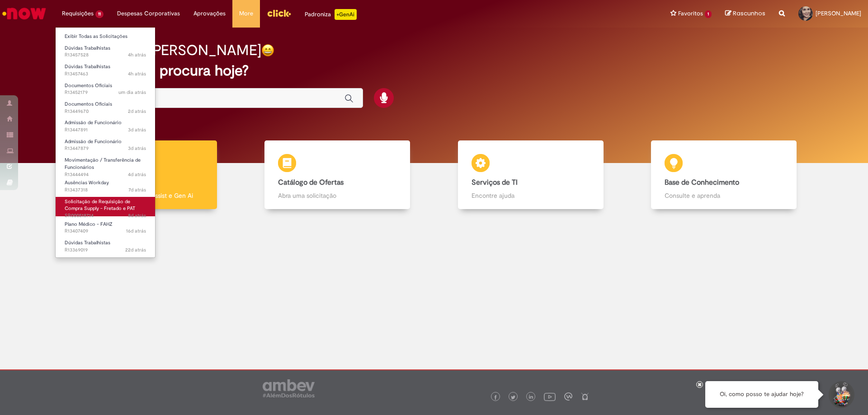 The height and width of the screenshot is (415, 868). Describe the element at coordinates (105, 246) in the screenshot. I see `a: Aberto R13369019 : Dúvidas Trabalhistas` at that location.